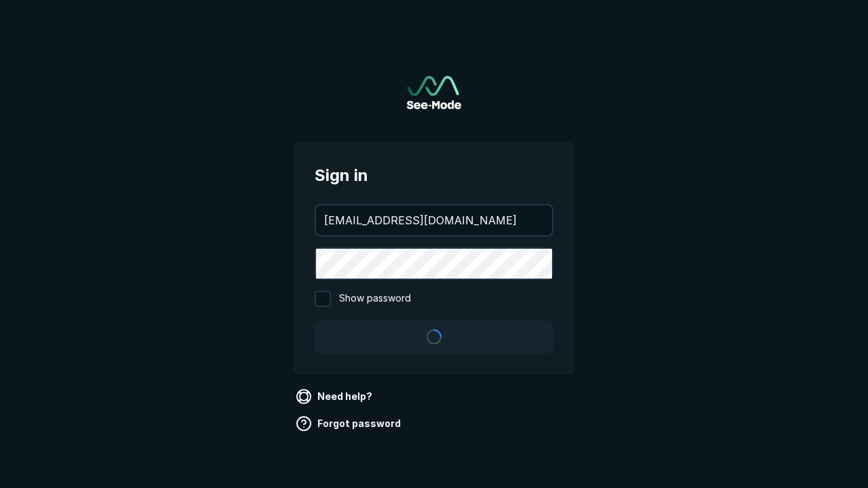  I want to click on img: See-Mode Logo, so click(434, 92).